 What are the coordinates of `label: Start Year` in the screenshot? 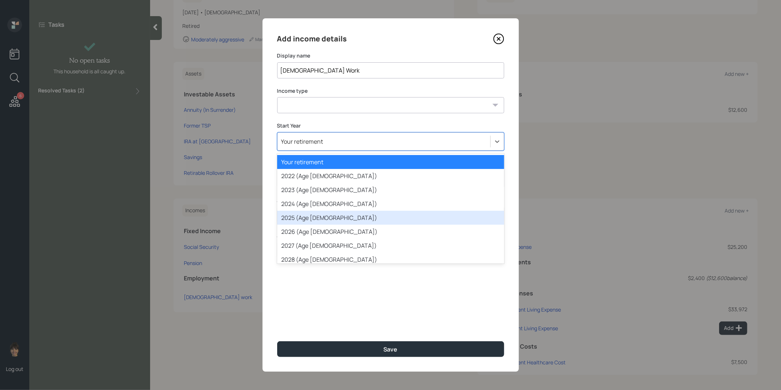 It's located at (391, 126).